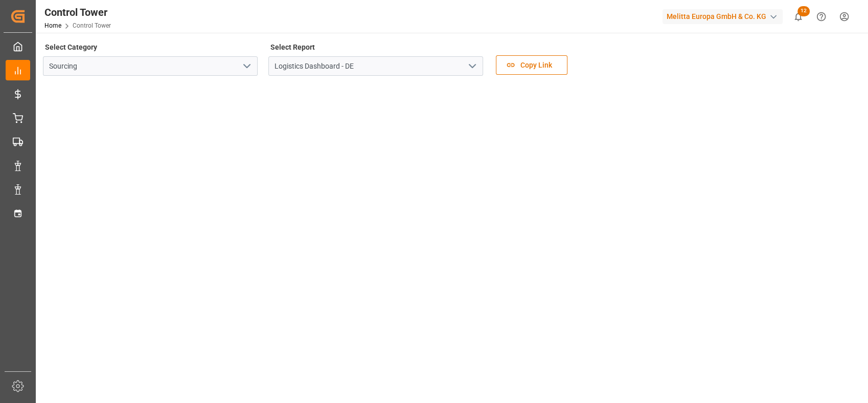 The width and height of the screenshot is (868, 403). Describe the element at coordinates (531, 65) in the screenshot. I see `button: Copy Link` at that location.